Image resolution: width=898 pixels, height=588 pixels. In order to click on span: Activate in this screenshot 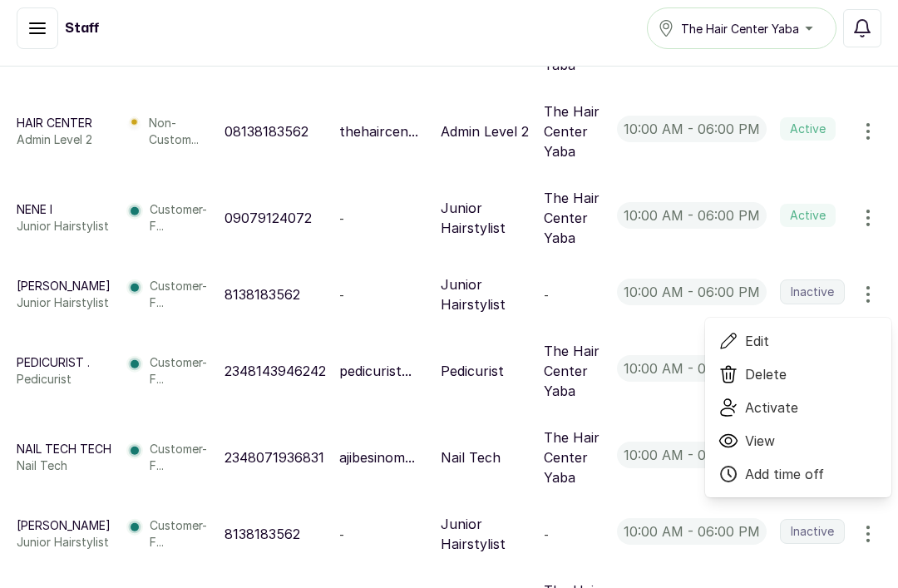, I will do `click(772, 407)`.